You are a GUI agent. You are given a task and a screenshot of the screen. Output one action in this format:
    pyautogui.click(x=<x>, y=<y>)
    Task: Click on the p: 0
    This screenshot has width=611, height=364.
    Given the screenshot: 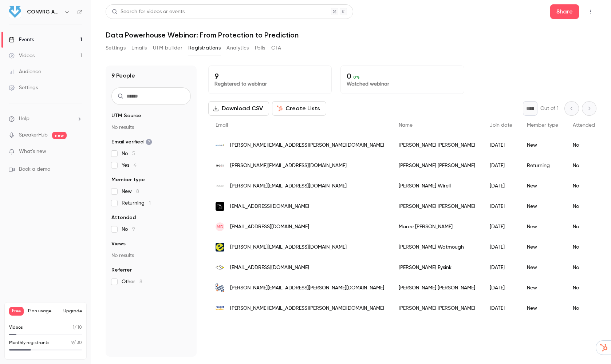 What is the action you would take?
    pyautogui.click(x=402, y=76)
    